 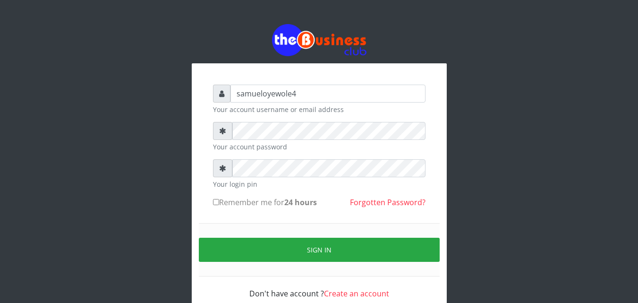 I want to click on label: Remember me for, so click(x=265, y=202).